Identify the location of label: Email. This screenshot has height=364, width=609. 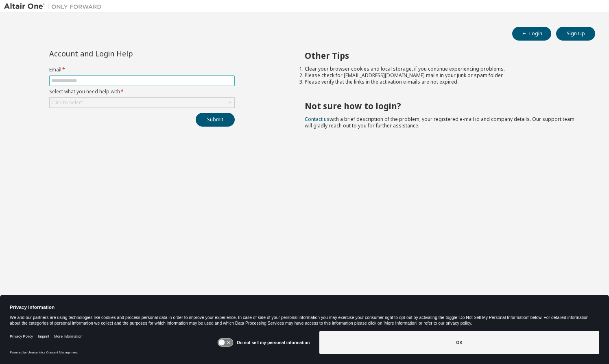
(142, 70).